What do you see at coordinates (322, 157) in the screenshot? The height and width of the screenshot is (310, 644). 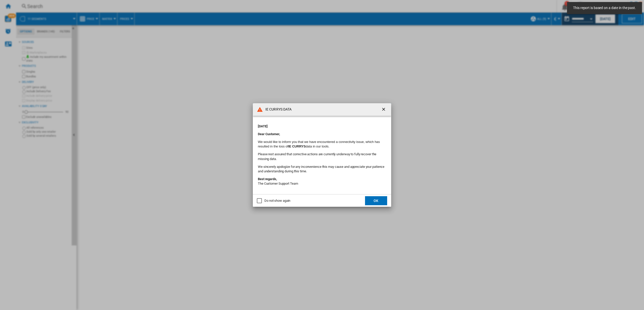 I see `p: Please rest assured that corrective actions are currently underway to fully recover the missing d...` at bounding box center [322, 157].